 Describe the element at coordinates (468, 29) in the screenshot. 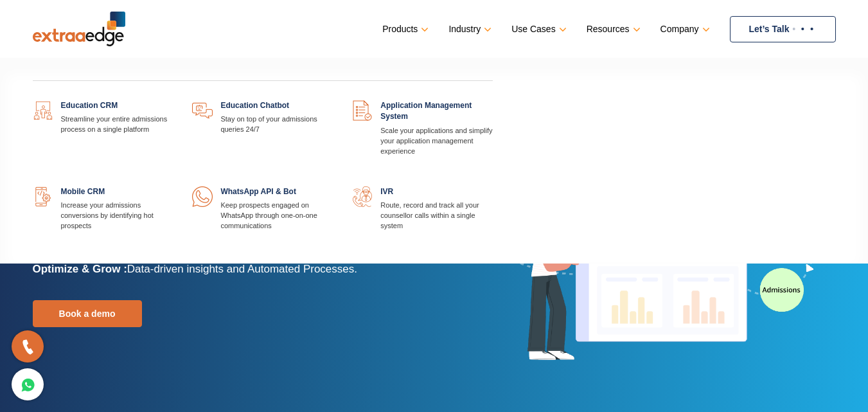

I see `a: Industry` at that location.